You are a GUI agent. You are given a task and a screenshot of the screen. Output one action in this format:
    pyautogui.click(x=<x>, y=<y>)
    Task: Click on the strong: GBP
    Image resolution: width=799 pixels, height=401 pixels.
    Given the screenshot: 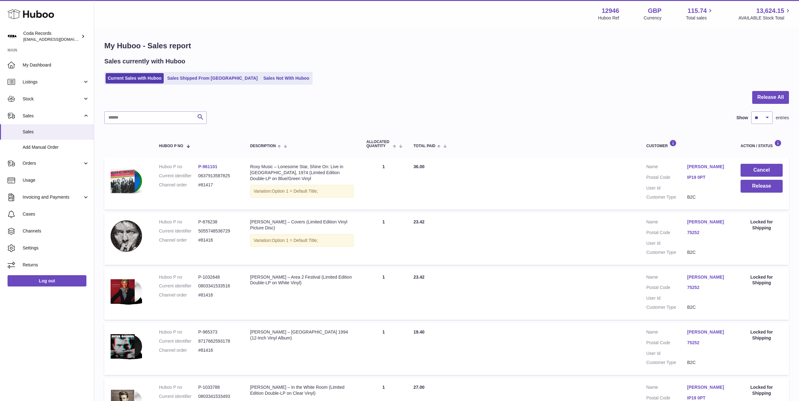 What is the action you would take?
    pyautogui.click(x=654, y=11)
    